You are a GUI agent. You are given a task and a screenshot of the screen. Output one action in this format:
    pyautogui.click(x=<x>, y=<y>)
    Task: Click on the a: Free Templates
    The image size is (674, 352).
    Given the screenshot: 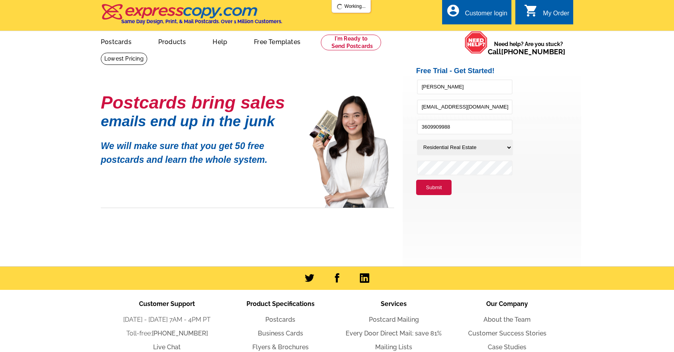 What is the action you would take?
    pyautogui.click(x=277, y=41)
    